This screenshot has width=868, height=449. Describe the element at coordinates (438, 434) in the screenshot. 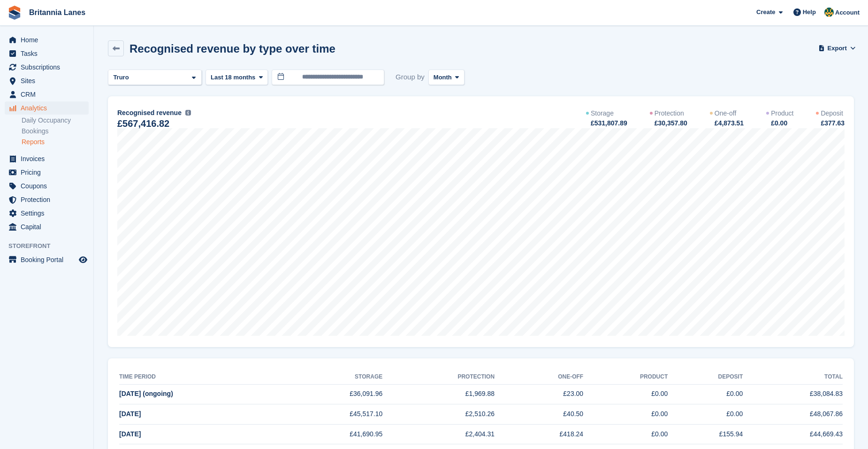

I see `td: £2,404.31` at that location.